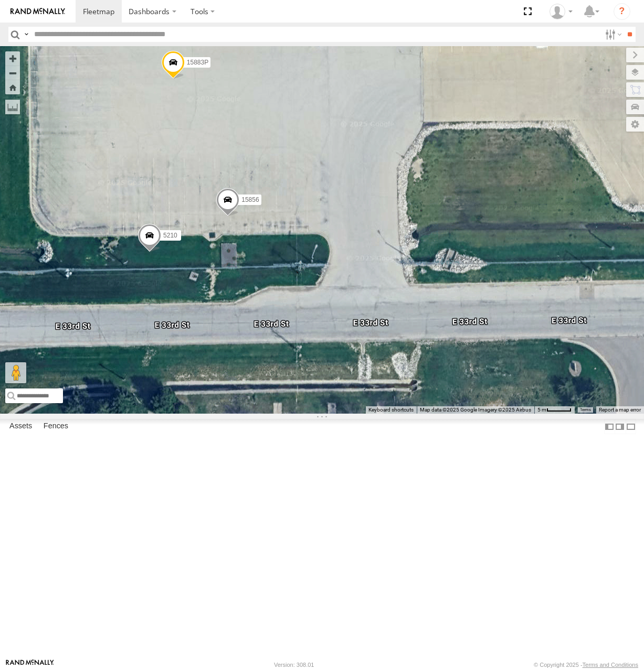 The height and width of the screenshot is (670, 644). Describe the element at coordinates (612, 34) in the screenshot. I see `label: Search Filter Options` at that location.